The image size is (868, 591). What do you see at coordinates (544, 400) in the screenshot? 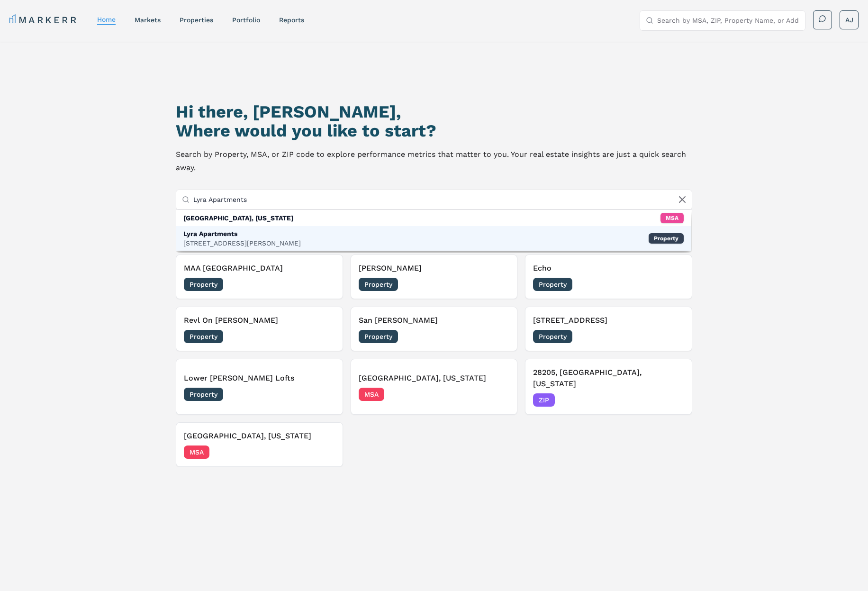
I see `span: ZIP` at bounding box center [544, 400].